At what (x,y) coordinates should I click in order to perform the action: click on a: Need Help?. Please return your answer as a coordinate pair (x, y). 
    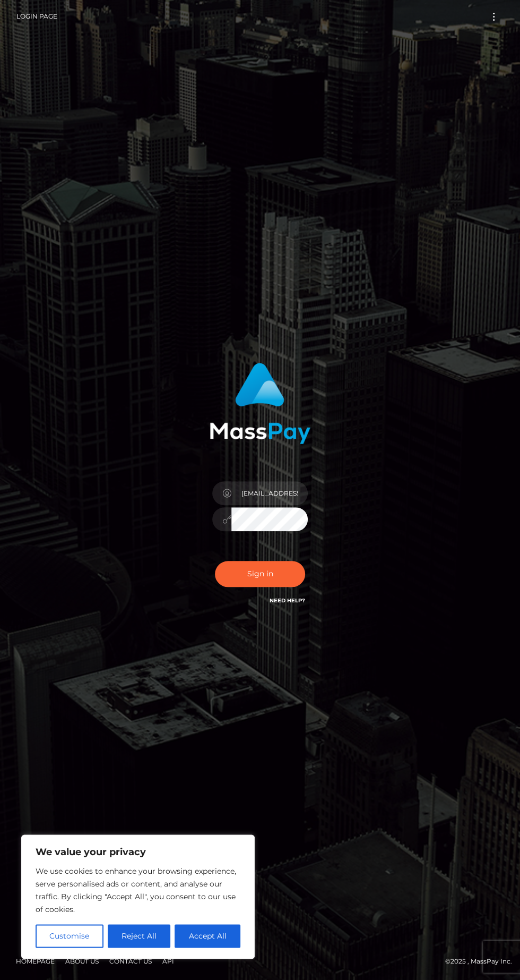
    Looking at the image, I should click on (287, 600).